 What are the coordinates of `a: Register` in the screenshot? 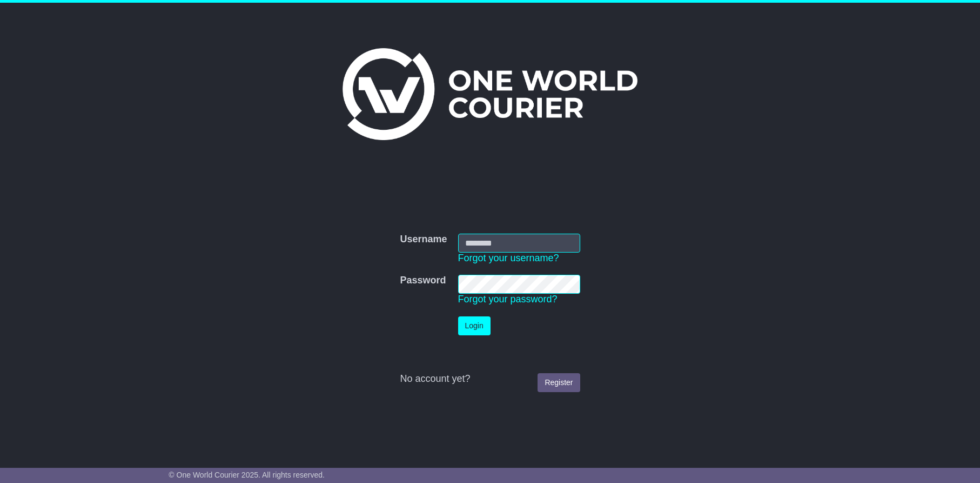 It's located at (559, 382).